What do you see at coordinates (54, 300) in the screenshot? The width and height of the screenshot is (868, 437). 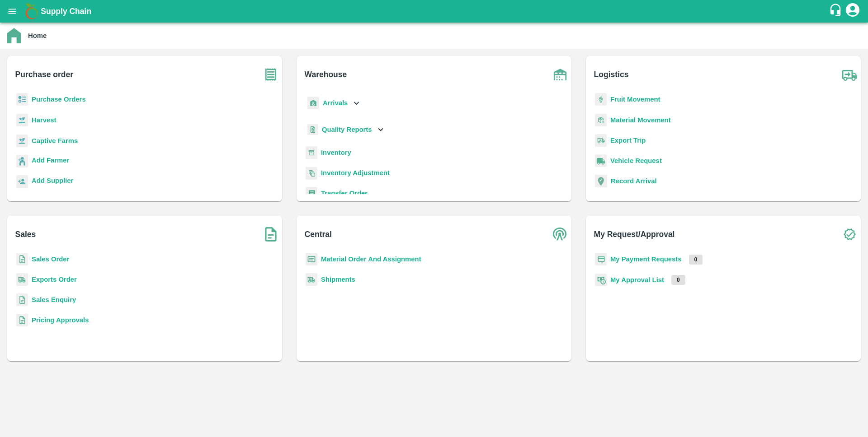 I see `a: Sales Enquiry` at bounding box center [54, 300].